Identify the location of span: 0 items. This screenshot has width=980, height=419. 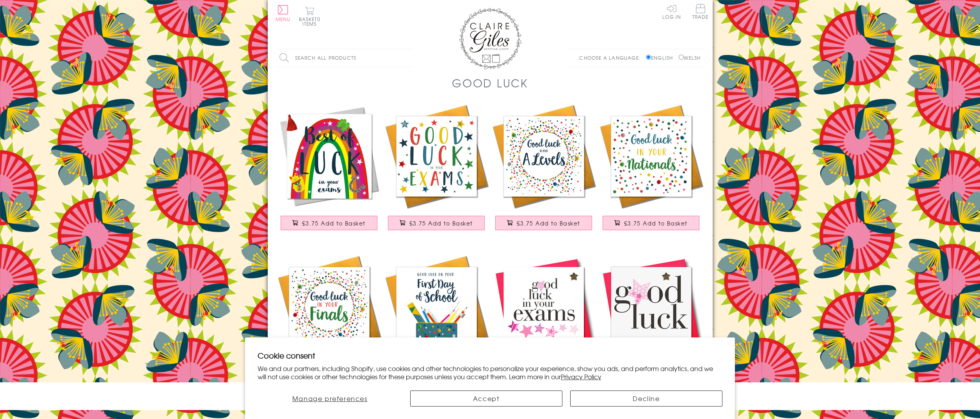
(311, 21).